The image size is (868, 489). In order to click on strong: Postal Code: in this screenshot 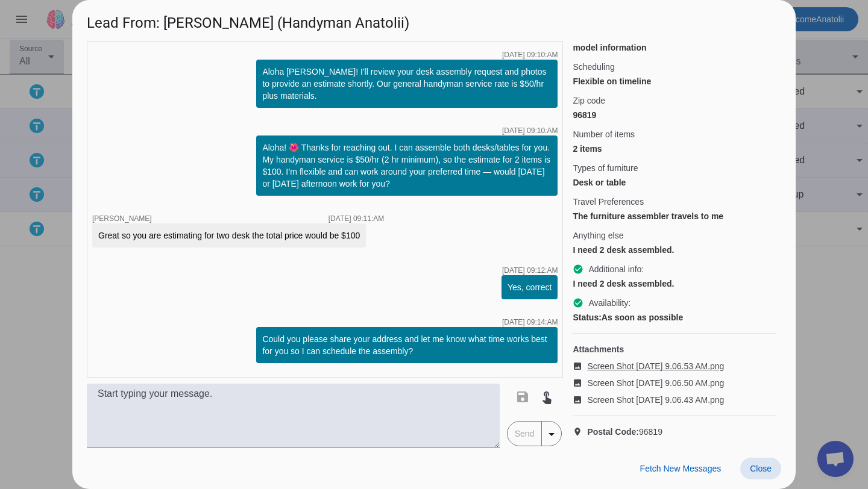, I will do `click(614, 432)`.